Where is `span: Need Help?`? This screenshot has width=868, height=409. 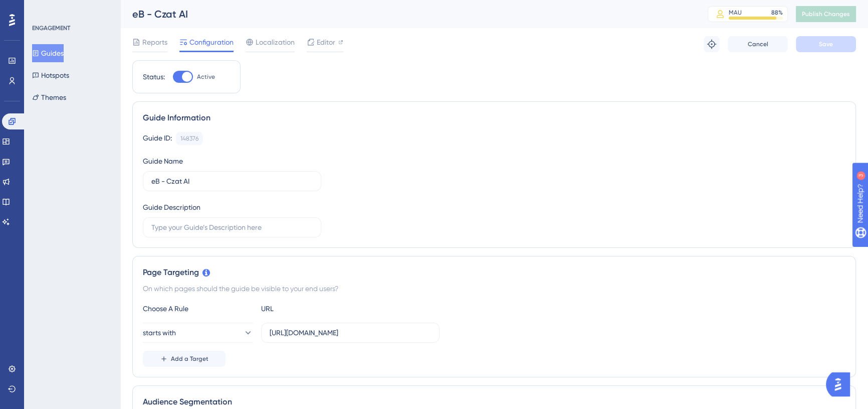
span: Need Help? is located at coordinates (43, 9).